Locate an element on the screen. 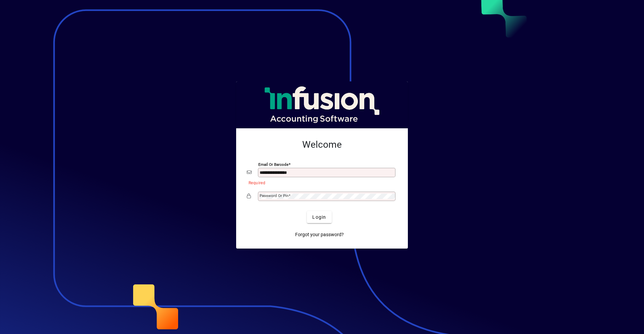 This screenshot has height=334, width=644. a: Forgot your password? is located at coordinates (319, 234).